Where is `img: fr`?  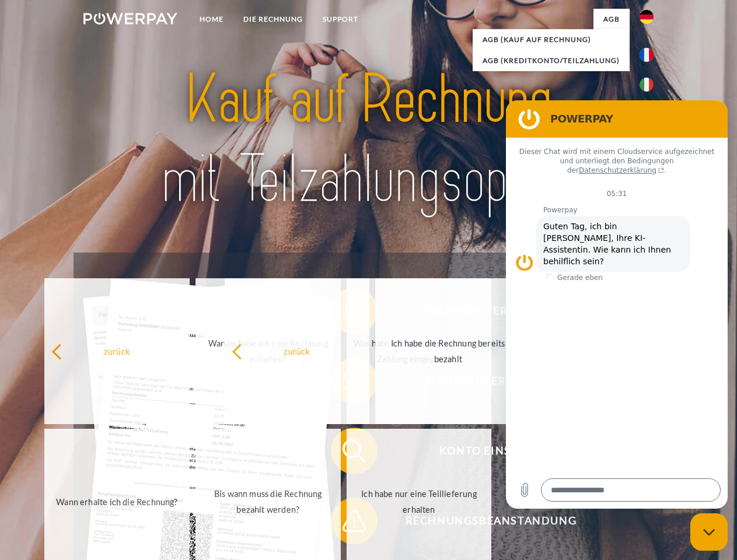
img: fr is located at coordinates (647, 55).